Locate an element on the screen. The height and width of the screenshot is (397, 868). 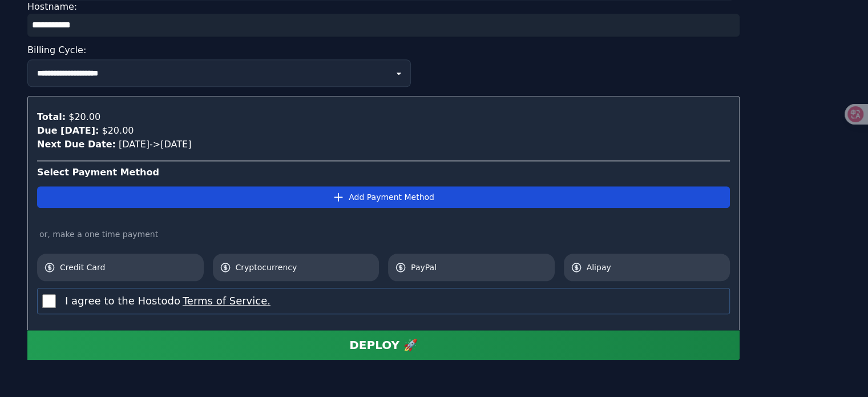
a: Terms of Service. is located at coordinates (226, 300).